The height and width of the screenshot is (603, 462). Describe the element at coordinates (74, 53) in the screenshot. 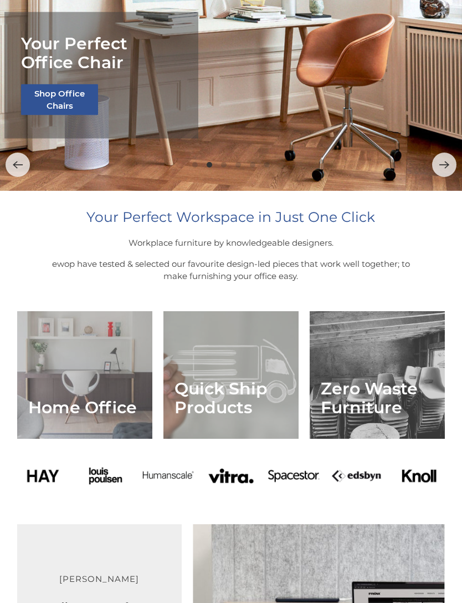

I see `span: Your Perfect Office Chair` at that location.